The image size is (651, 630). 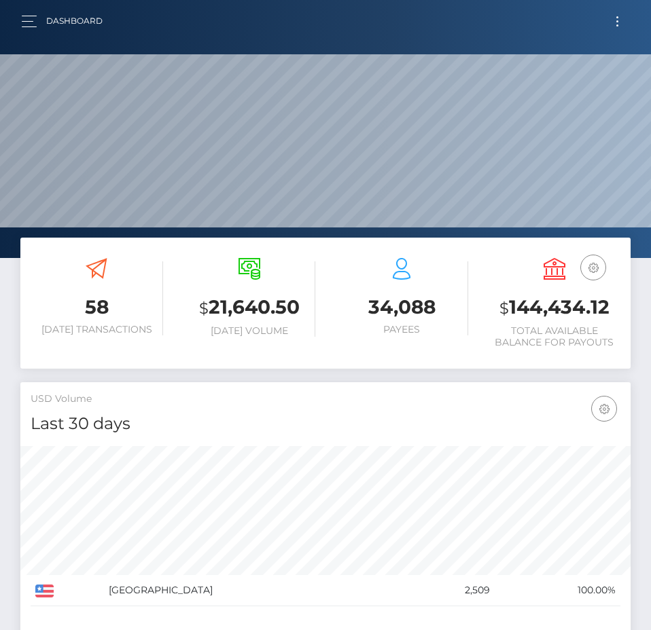 I want to click on td: 100.00%, so click(x=557, y=591).